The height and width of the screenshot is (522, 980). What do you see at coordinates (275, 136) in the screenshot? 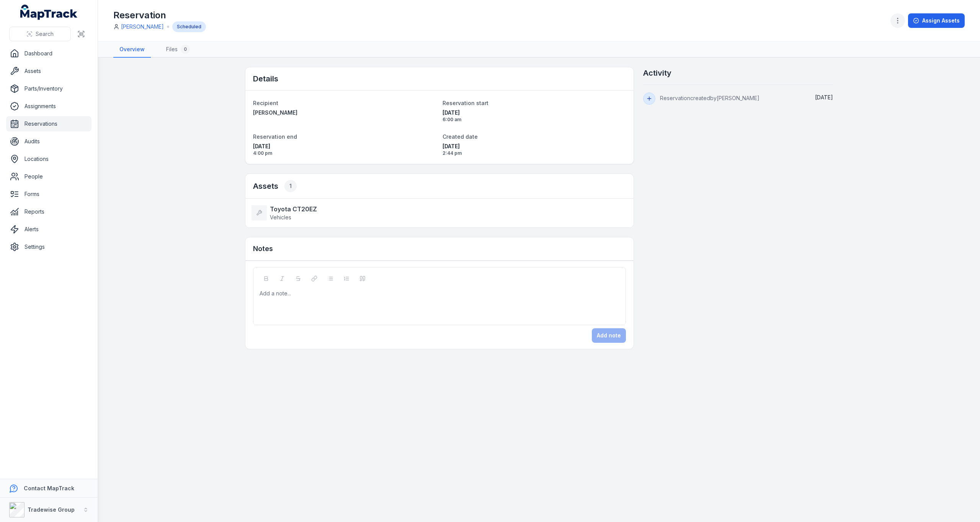
I see `span: Reservation end` at bounding box center [275, 136].